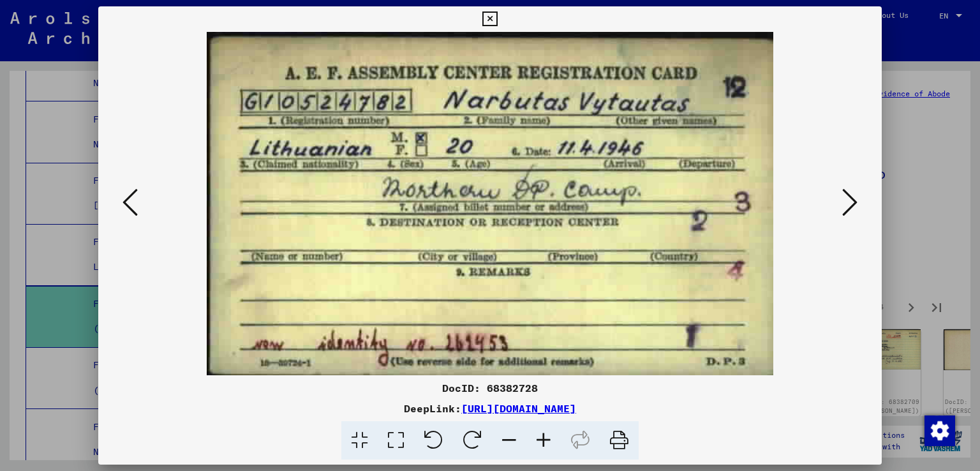 The image size is (980, 471). I want to click on div: DeepLink:, so click(490, 408).